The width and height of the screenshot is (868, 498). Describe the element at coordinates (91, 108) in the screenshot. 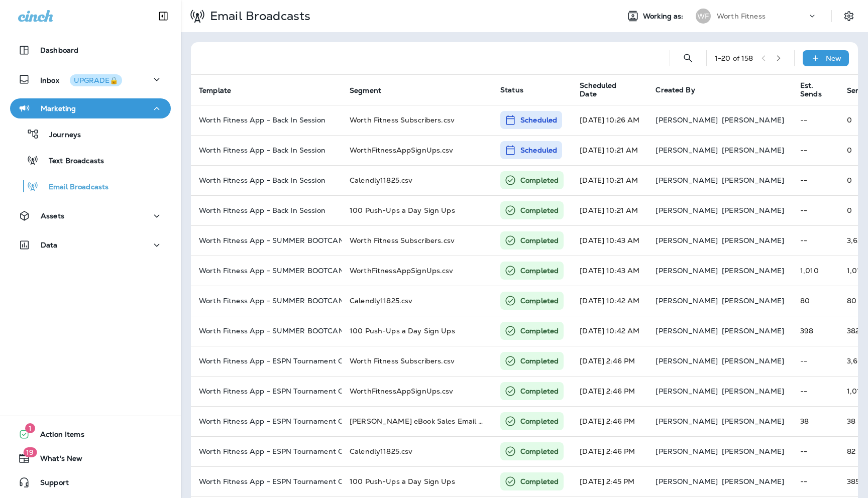

I see `button: Marketing` at that location.